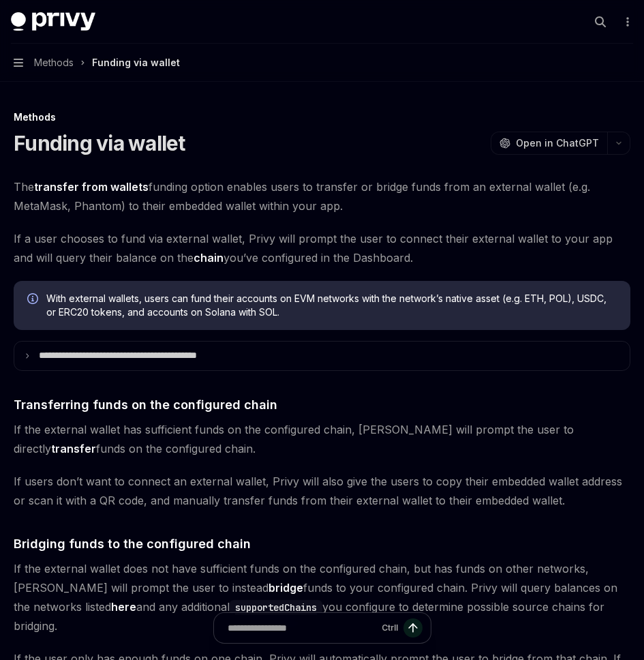  Describe the element at coordinates (276, 607) in the screenshot. I see `a: supportedChains` at that location.